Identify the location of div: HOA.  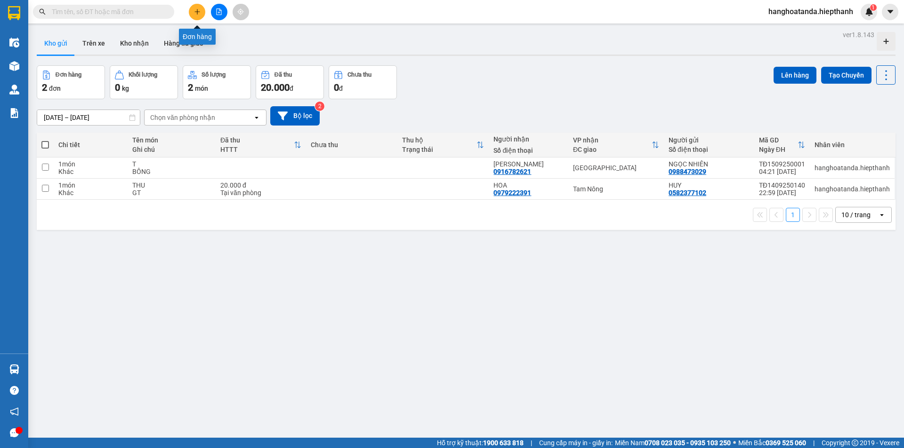
(528, 185).